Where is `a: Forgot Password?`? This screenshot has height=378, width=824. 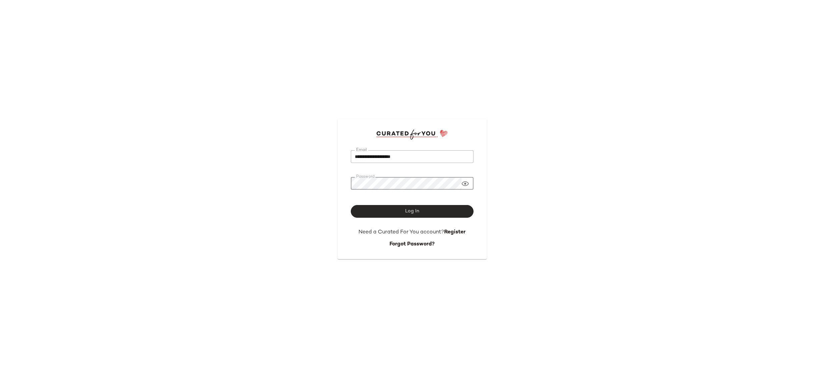 a: Forgot Password? is located at coordinates (412, 244).